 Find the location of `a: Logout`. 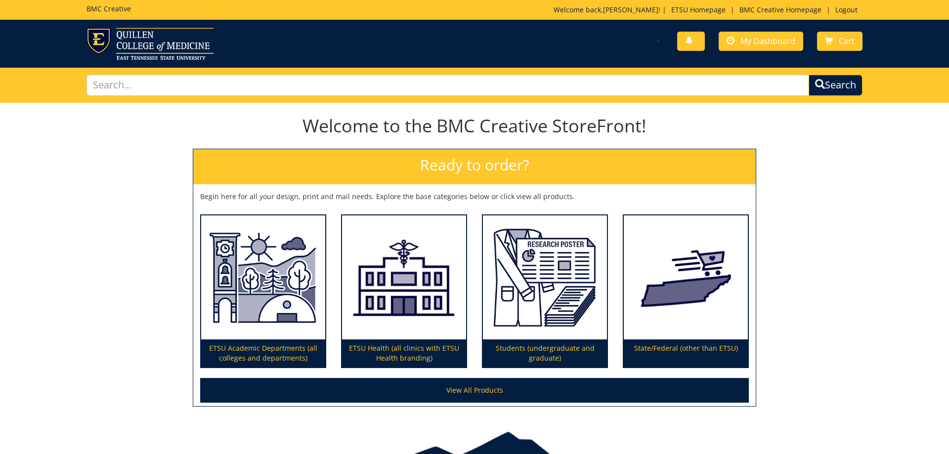

a: Logout is located at coordinates (846, 9).